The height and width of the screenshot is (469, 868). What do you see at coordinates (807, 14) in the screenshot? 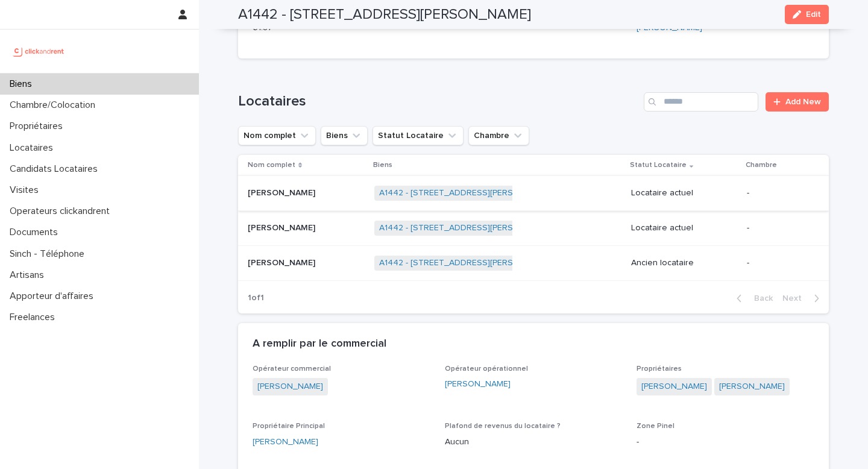
I see `button: Edit` at bounding box center [807, 14].